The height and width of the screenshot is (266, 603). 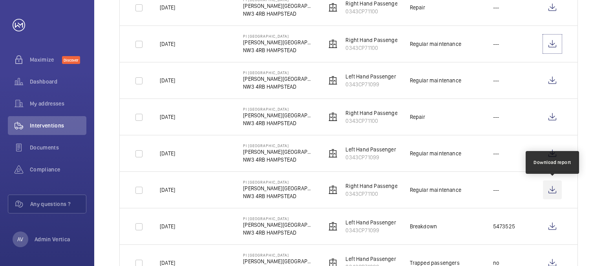 I want to click on div: Download report, so click(x=552, y=163).